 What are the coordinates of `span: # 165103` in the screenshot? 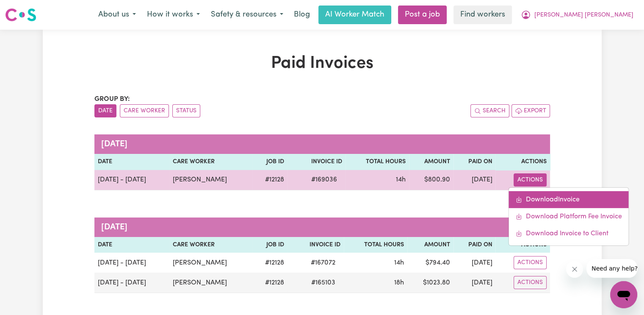 It's located at (323, 282).